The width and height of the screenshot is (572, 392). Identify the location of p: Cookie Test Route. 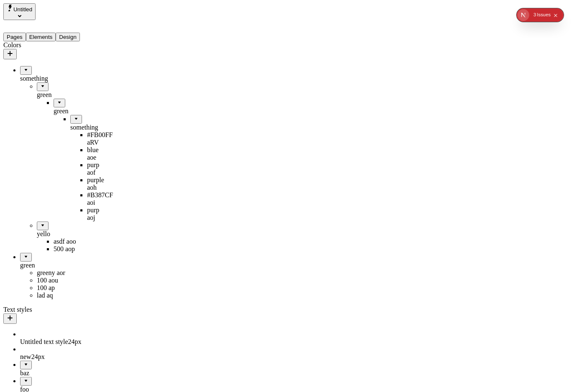
(63, 10).